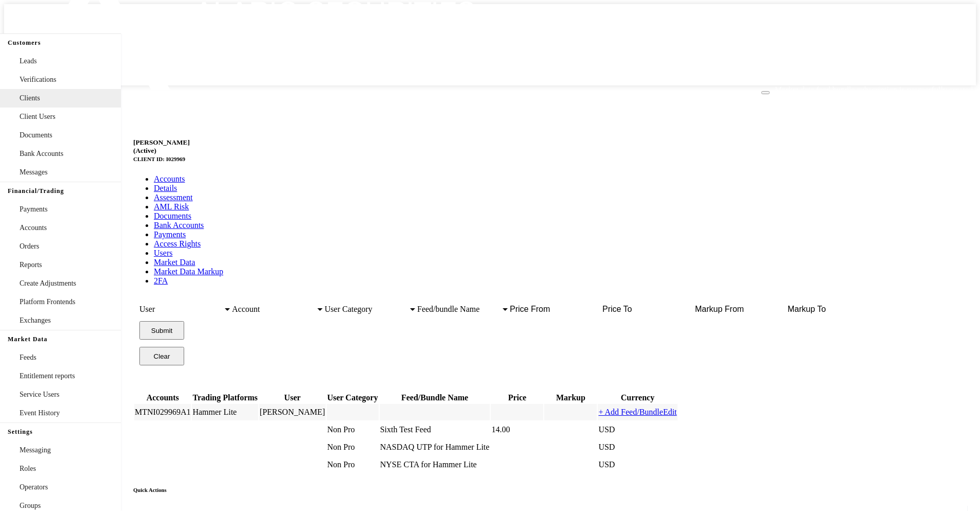 This screenshot has height=511, width=980. What do you see at coordinates (47, 376) in the screenshot?
I see `span: Entitlement reports` at bounding box center [47, 376].